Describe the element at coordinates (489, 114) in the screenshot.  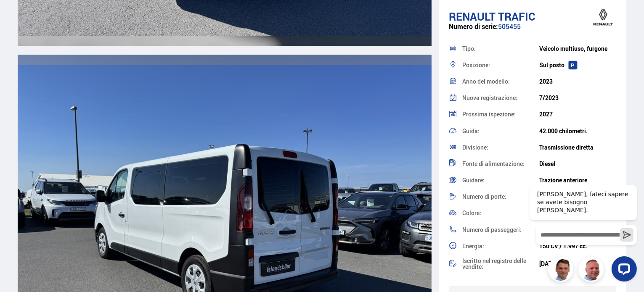
I see `font: Prossima ispezione:` at that location.